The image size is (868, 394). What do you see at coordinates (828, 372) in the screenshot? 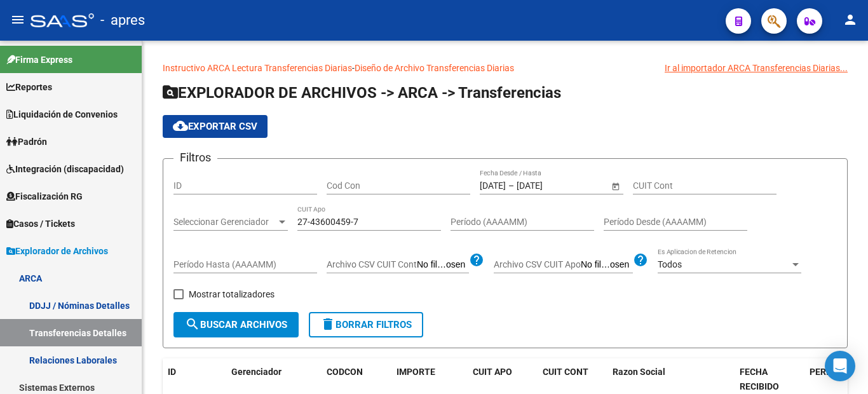
I see `span: PERÍODO` at bounding box center [828, 372].